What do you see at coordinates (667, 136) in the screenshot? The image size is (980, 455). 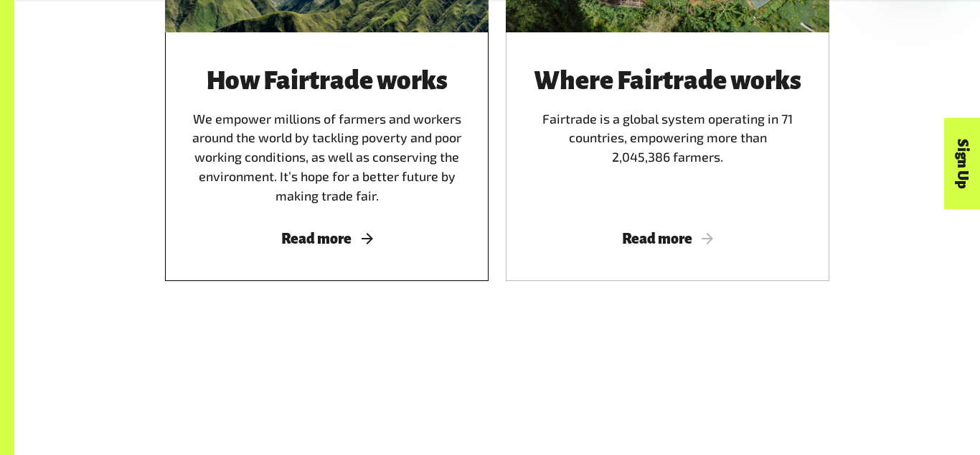 I see `div: Fairtrade is a global system operating in 71 countries, empowering more than 2,045,386 farmers.` at bounding box center [667, 136].